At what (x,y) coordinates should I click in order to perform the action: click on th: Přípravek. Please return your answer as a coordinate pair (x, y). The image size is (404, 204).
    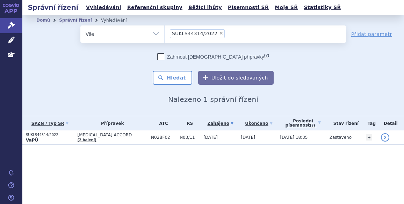
    Looking at the image, I should click on (110, 123).